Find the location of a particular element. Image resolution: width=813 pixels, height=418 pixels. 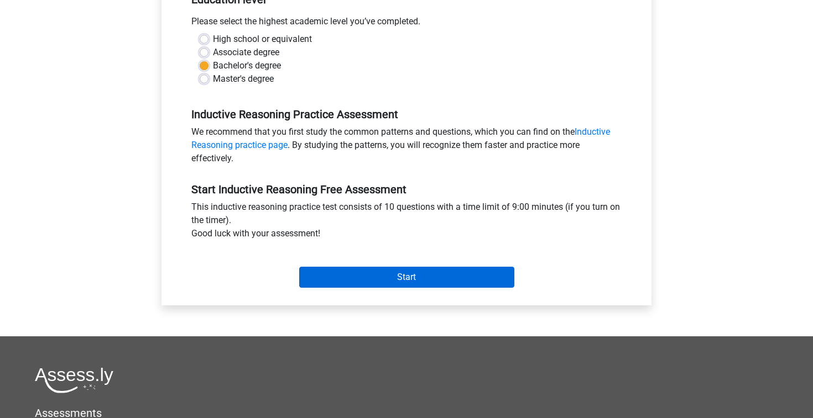

div: Please select the highest academic level you’ve completed. is located at coordinates (406, 24).